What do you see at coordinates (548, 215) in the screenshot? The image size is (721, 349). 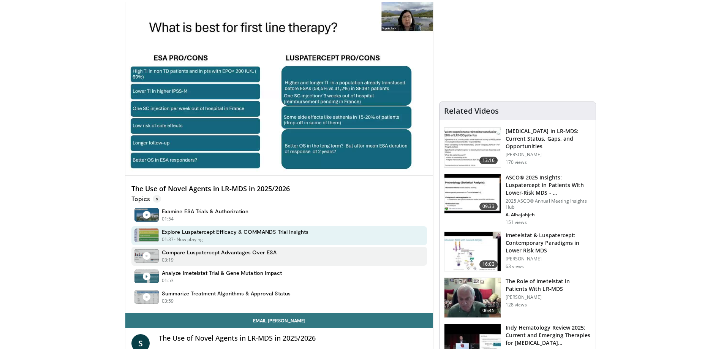 I see `p: A. Alhajahjeh` at bounding box center [548, 215].